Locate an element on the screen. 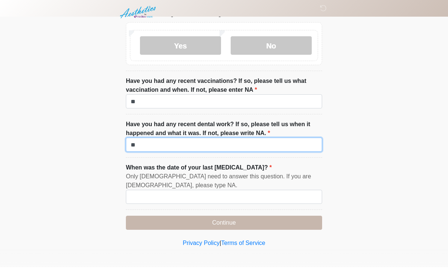  label: Have you had any recent vaccinations? If so, please tell us what vaccination and when. If not, pl... is located at coordinates (224, 87).